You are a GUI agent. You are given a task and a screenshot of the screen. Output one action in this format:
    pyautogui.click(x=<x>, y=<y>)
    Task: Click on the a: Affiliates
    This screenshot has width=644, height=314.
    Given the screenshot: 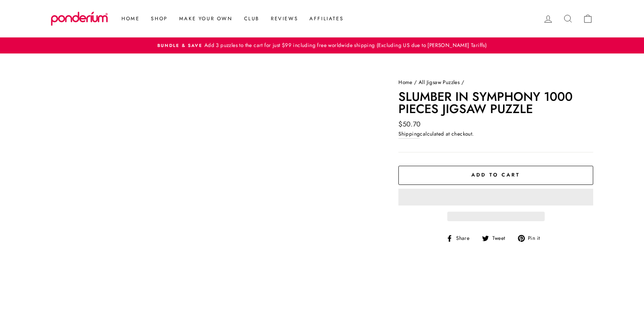 What is the action you would take?
    pyautogui.click(x=326, y=19)
    